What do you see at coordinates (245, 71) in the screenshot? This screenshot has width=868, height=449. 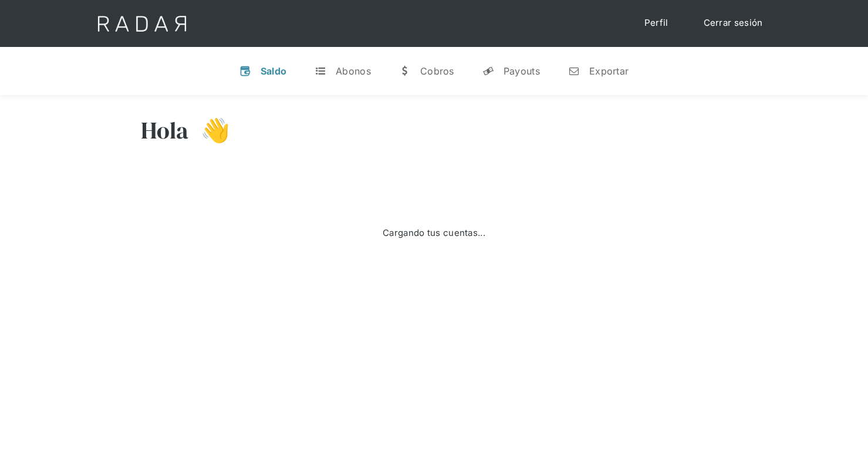 I see `div: v` at bounding box center [245, 71].